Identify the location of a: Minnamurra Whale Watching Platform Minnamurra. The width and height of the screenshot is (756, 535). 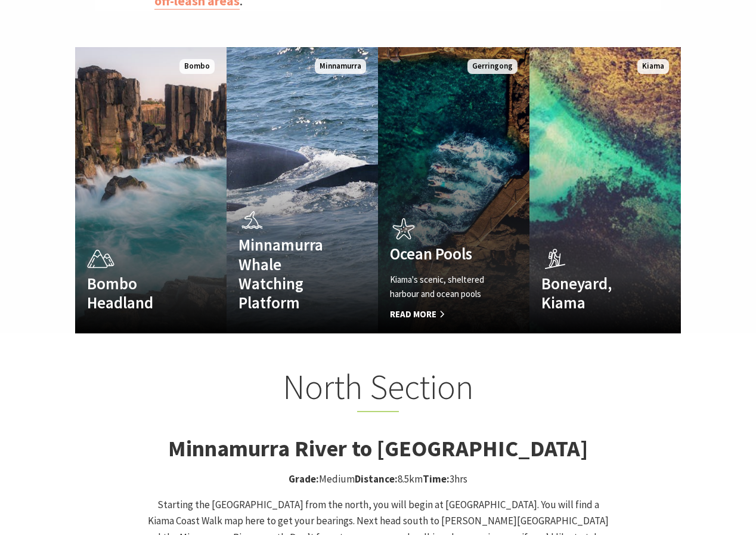
(302, 190).